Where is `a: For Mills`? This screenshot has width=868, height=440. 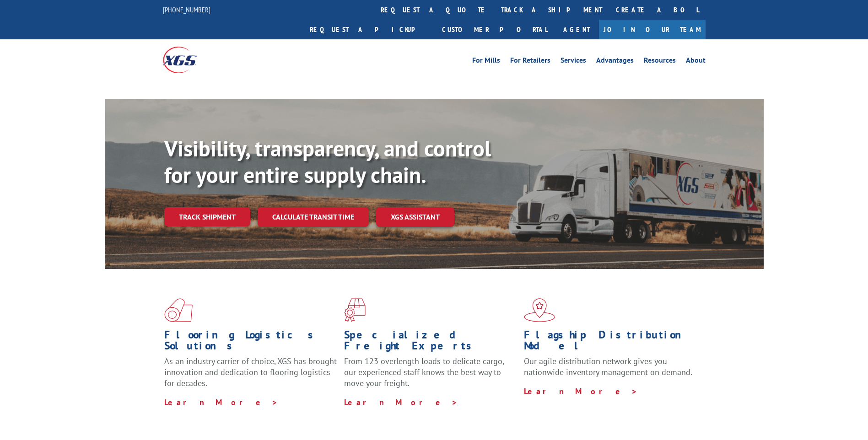
a: For Mills is located at coordinates (486, 62).